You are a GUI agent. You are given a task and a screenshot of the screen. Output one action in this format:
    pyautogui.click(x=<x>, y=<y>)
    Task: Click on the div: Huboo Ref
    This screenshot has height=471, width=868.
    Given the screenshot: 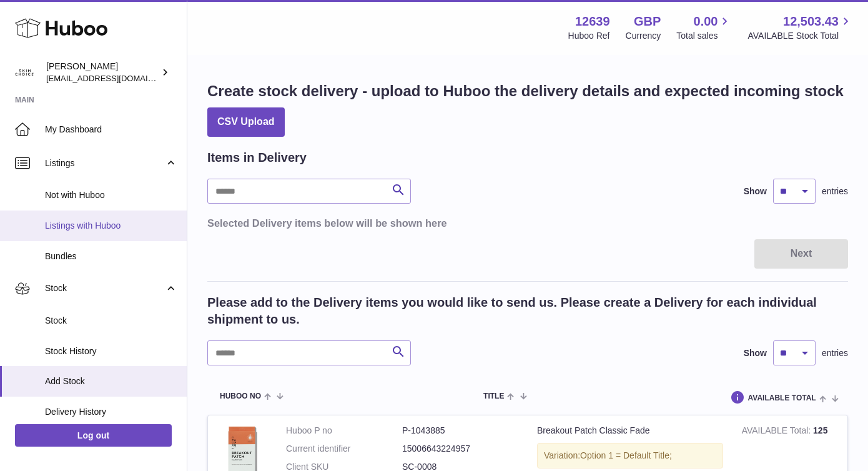 What is the action you would take?
    pyautogui.click(x=589, y=36)
    